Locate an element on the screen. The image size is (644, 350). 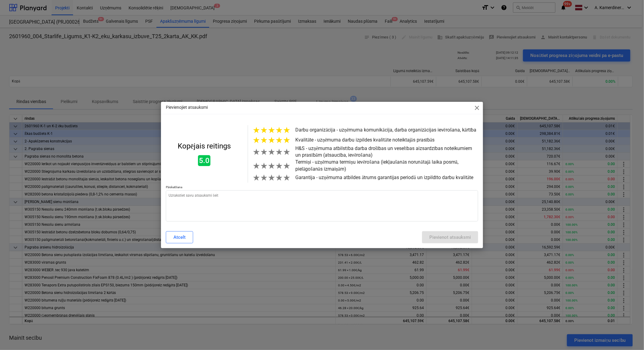
p: Garantija - uzņēmuma atbildes ātrums garantijas periodā un izpildīto darbu kvalitāte is located at coordinates (387, 178).